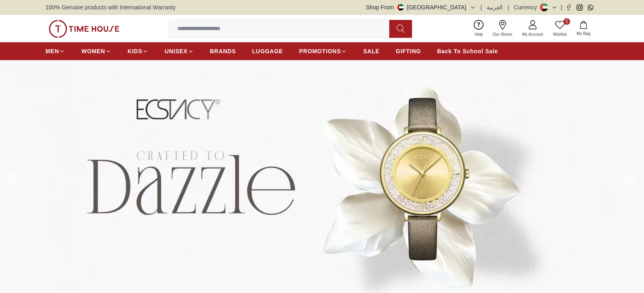 The height and width of the screenshot is (293, 644). Describe the element at coordinates (533, 34) in the screenshot. I see `span: My Account` at that location.